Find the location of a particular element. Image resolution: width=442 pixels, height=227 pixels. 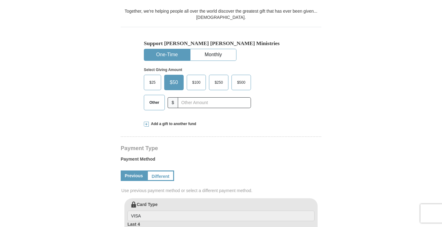

span: $100 is located at coordinates (196, 82).